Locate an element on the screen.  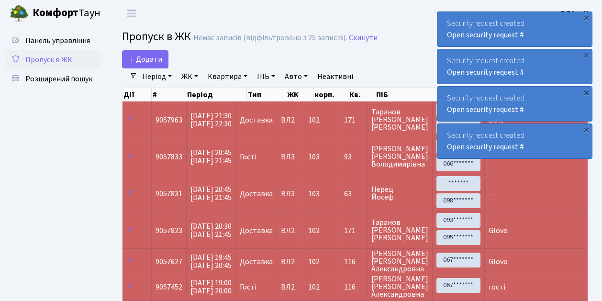
span: Панель управління is located at coordinates (57, 41).